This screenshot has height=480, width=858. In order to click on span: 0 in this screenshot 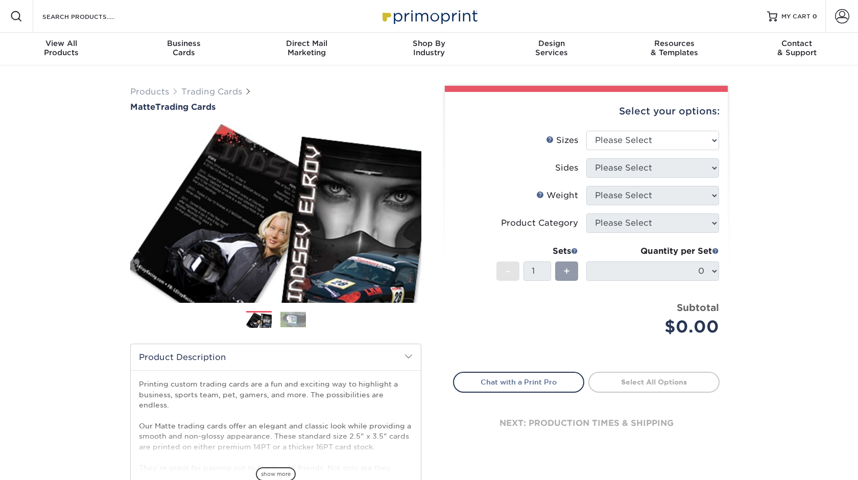, I will do `click(814, 16)`.